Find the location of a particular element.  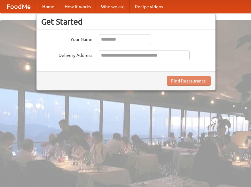

a: How it works is located at coordinates (78, 7).